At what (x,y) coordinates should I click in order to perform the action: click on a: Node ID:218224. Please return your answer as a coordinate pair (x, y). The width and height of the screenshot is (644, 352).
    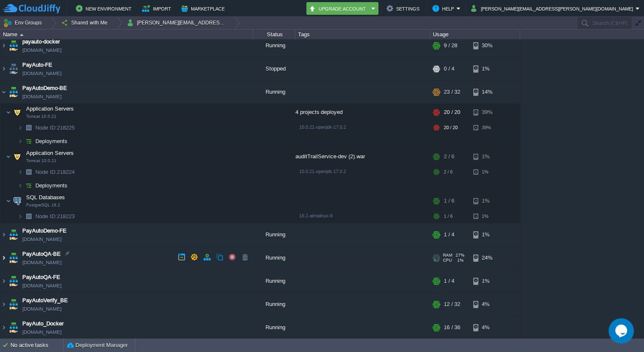
    Looking at the image, I should click on (55, 172).